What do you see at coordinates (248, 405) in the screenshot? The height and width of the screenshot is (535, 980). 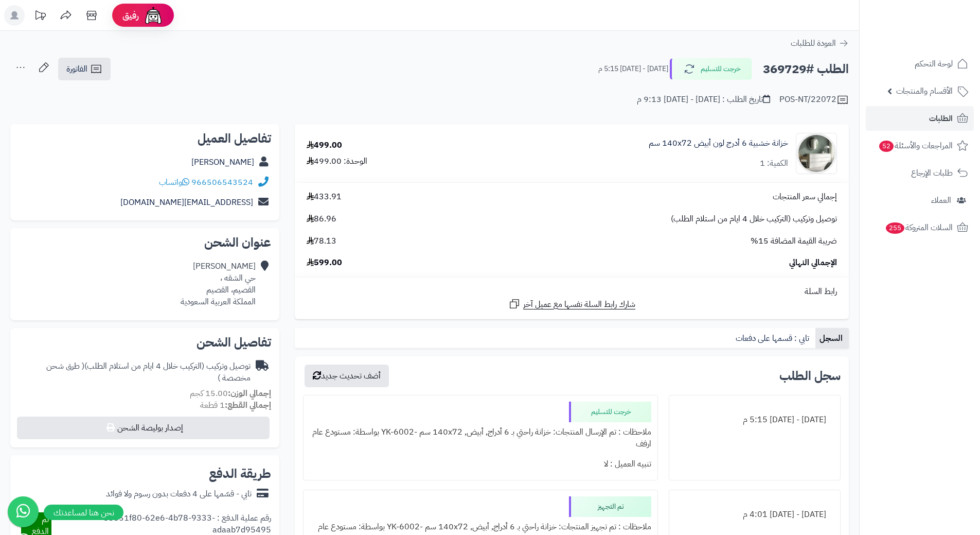 I see `strong: إجمالي القطع:` at bounding box center [248, 405].